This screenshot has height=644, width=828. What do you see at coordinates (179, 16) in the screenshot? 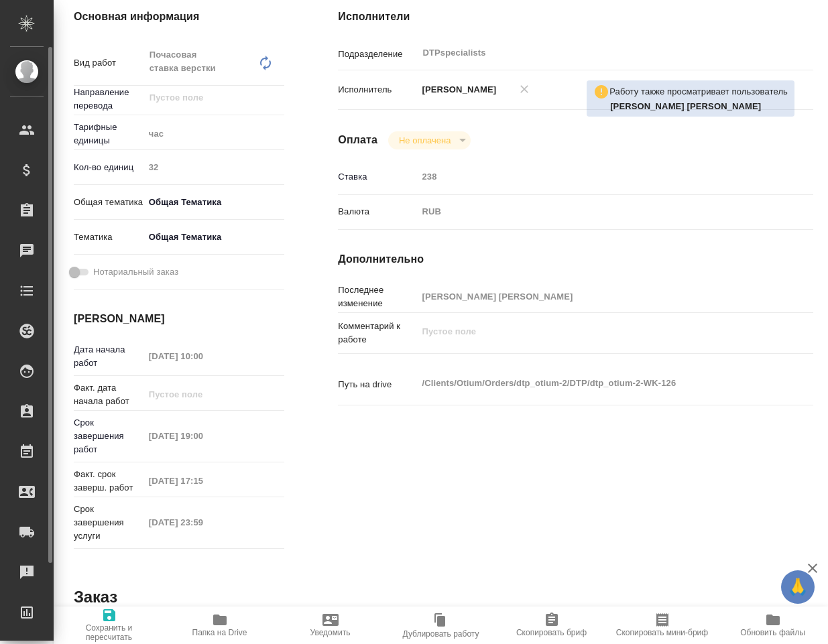
I see `h4: Основная информация` at bounding box center [179, 16].